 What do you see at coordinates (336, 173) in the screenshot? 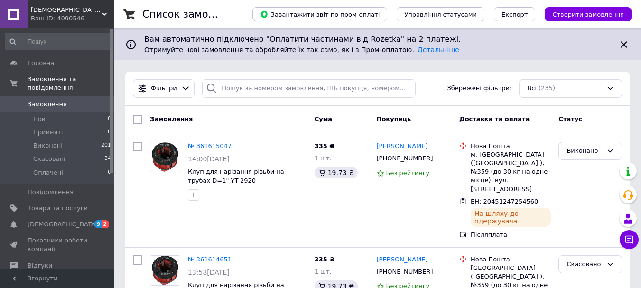
I see `div: 19.73 ₴` at bounding box center [336, 173].